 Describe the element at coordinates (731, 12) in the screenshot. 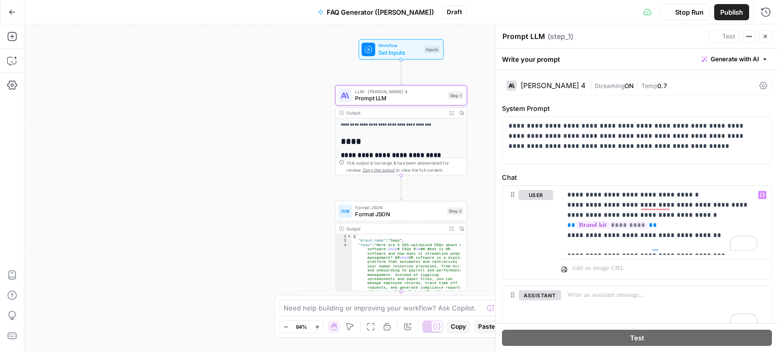

I see `span: Publish` at that location.